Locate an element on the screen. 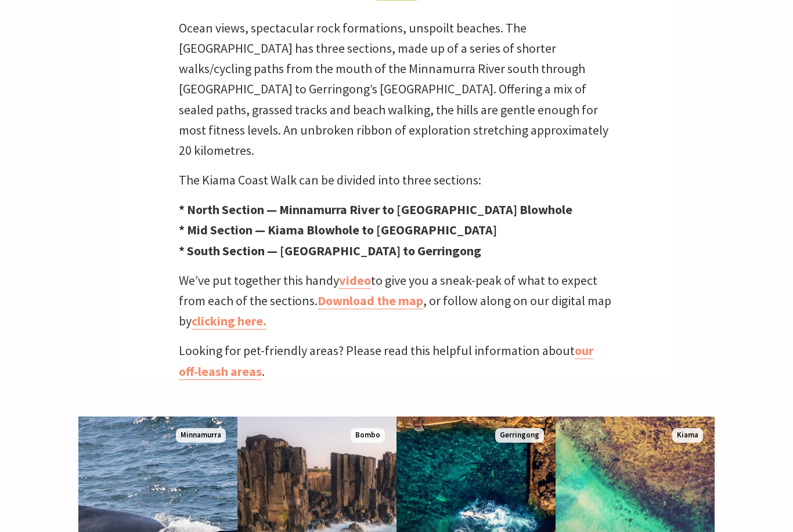  a: video is located at coordinates (355, 280).